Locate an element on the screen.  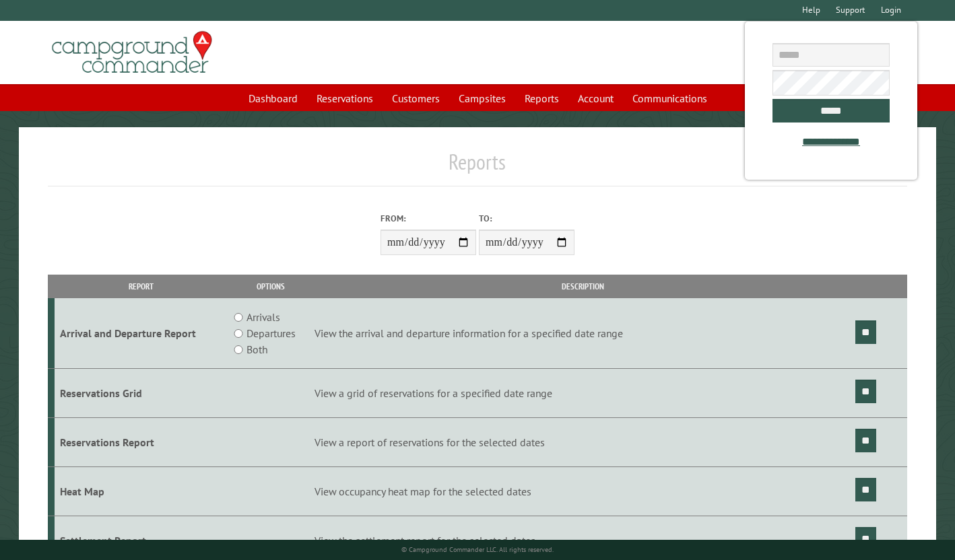
label: To: is located at coordinates (527, 218).